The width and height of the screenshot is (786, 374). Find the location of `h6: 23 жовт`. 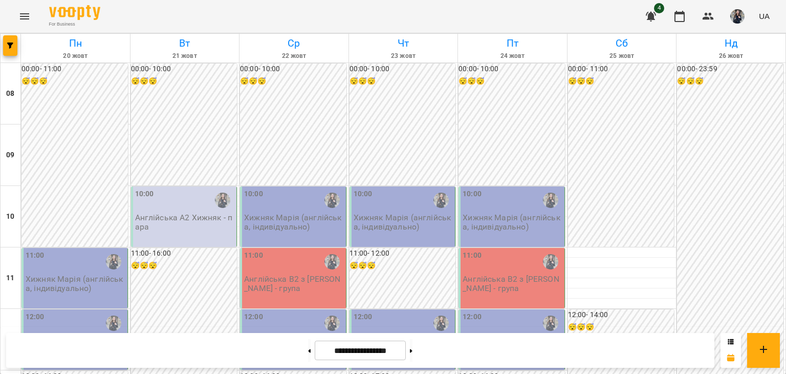

h6: 23 жовт is located at coordinates (403, 56).